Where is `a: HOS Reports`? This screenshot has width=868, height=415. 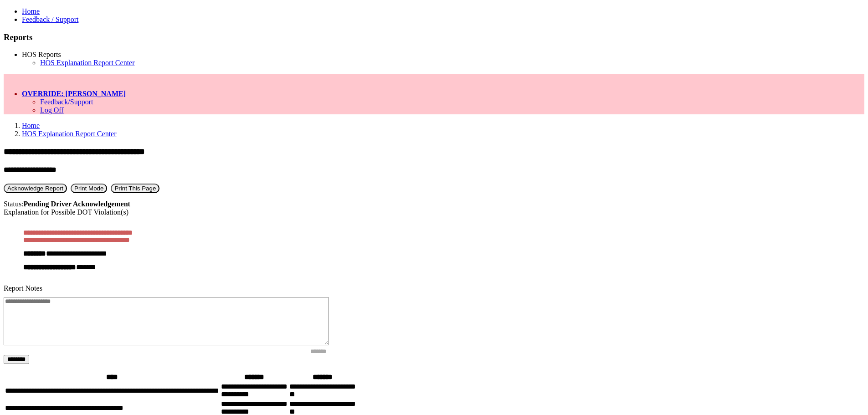 a: HOS Reports is located at coordinates (41, 54).